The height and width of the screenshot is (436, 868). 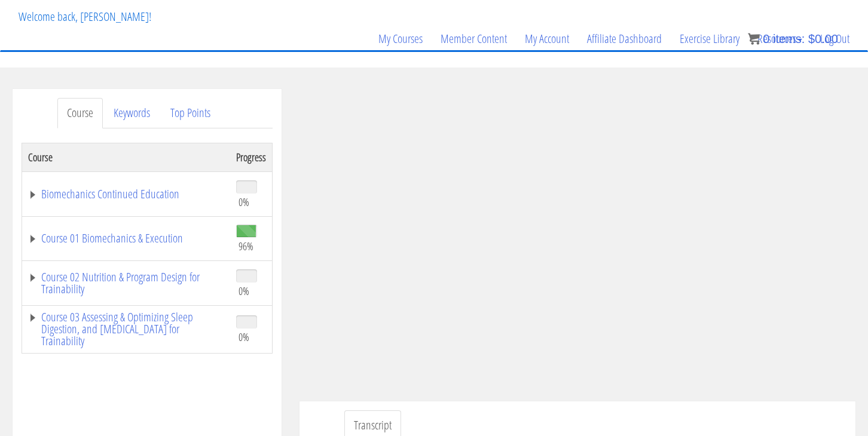 What do you see at coordinates (779, 39) in the screenshot?
I see `a: Resources` at bounding box center [779, 39].